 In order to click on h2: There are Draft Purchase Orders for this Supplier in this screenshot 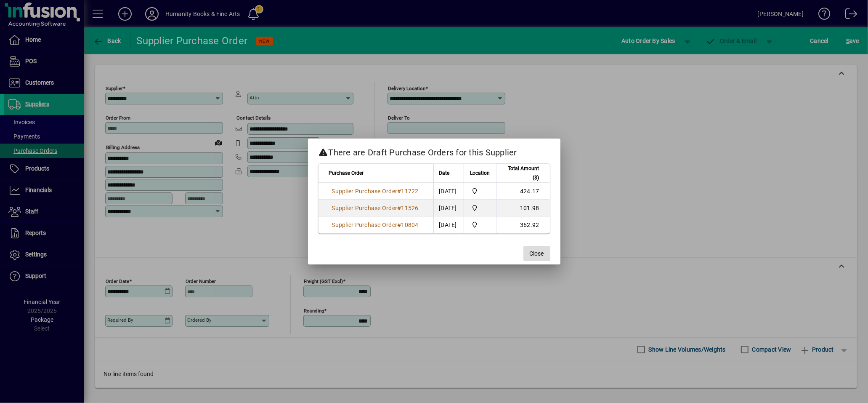, I will do `click(434, 150)`.